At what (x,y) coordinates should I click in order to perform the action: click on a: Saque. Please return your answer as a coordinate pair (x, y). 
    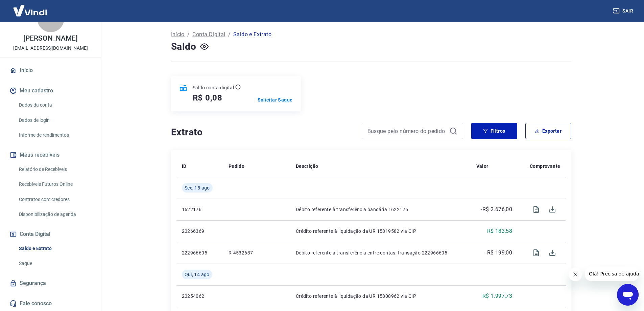
    Looking at the image, I should click on (54, 264).